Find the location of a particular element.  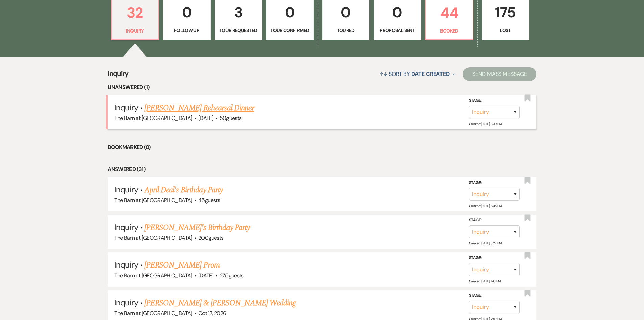

li: Bookmarked (0) is located at coordinates (322, 147).